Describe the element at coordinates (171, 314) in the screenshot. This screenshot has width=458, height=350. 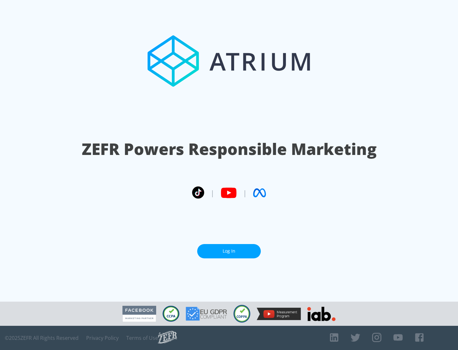
I see `img: CCPA Compliant` at that location.